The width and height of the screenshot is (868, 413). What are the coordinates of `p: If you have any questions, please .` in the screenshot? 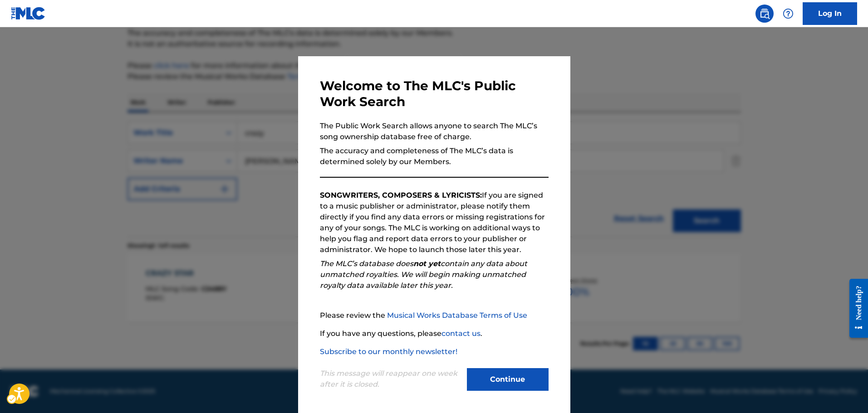 It's located at (434, 334).